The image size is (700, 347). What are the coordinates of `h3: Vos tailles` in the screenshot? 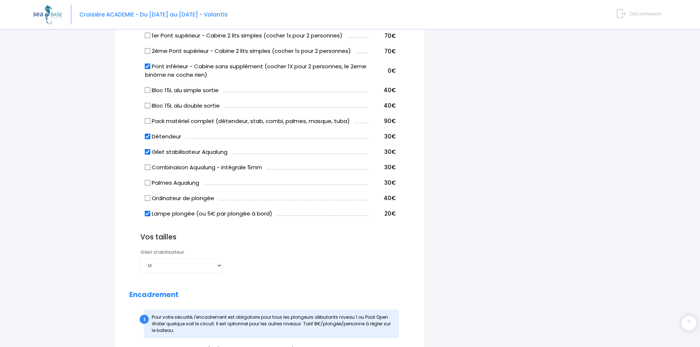 It's located at (275, 237).